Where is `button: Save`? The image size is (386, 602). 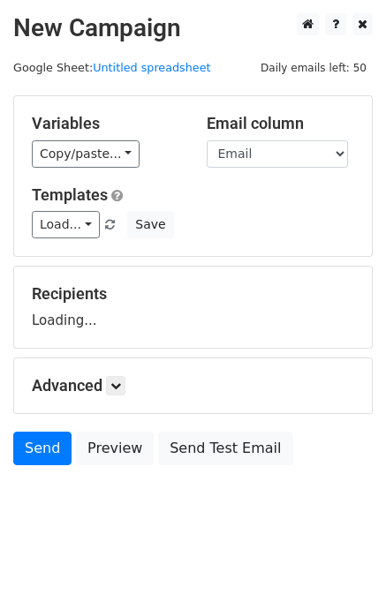 button: Save is located at coordinates (150, 224).